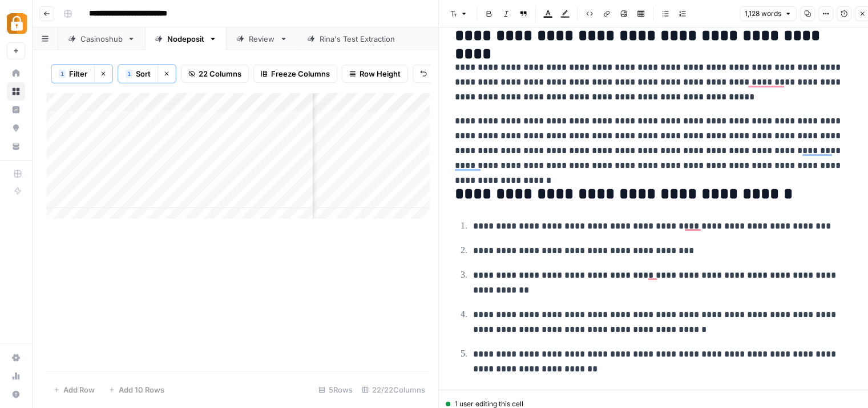 Image resolution: width=868 pixels, height=408 pixels. What do you see at coordinates (262, 39) in the screenshot?
I see `div: Review` at bounding box center [262, 39].